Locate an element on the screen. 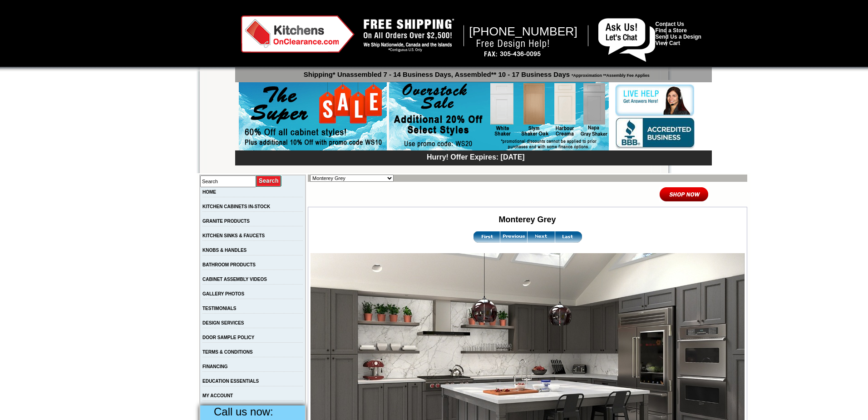  a: EDUCATION ESSENTIALS is located at coordinates (231, 381).